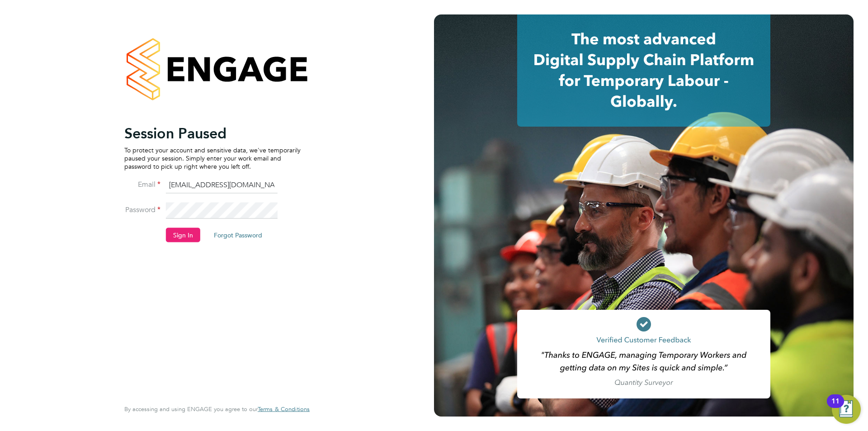  I want to click on label: Email, so click(143, 184).